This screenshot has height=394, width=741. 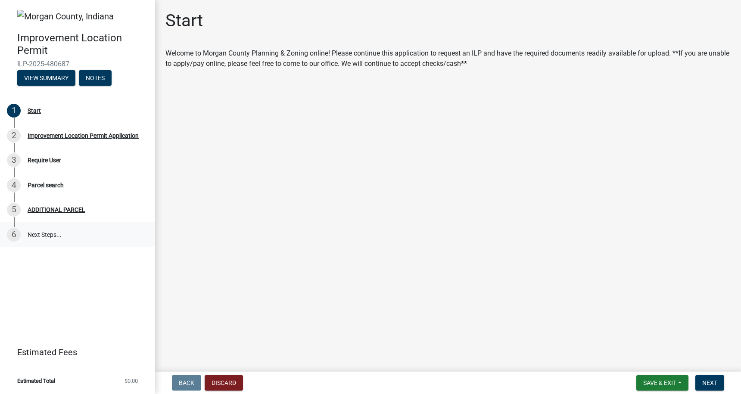 What do you see at coordinates (659, 383) in the screenshot?
I see `span: Save & Exit` at bounding box center [659, 383].